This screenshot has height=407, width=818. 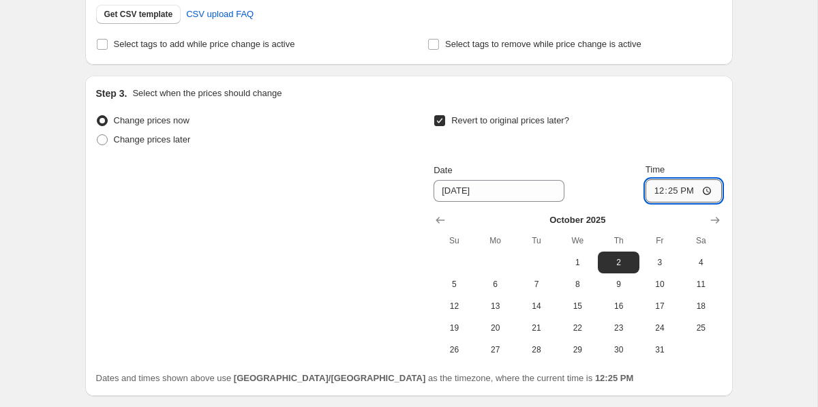 What do you see at coordinates (577, 262) in the screenshot?
I see `span: 1` at bounding box center [577, 262].